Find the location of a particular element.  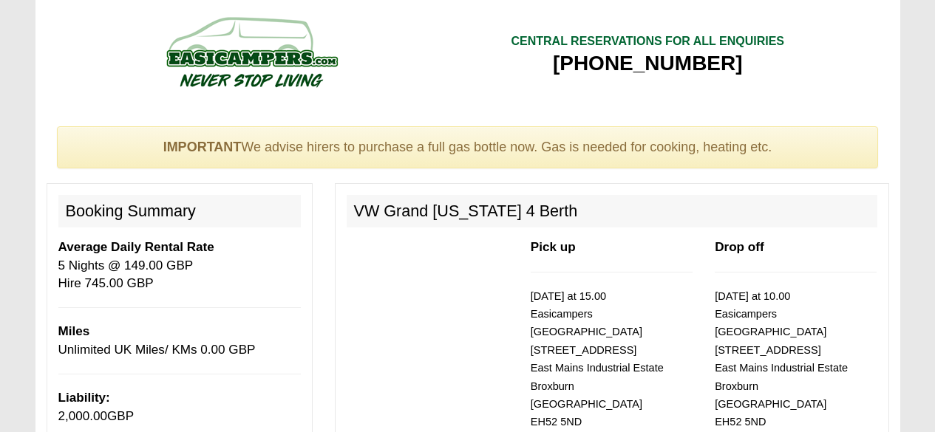

p: Unlimited UK Miles/ KMs 0.00 GBP is located at coordinates (180, 341).